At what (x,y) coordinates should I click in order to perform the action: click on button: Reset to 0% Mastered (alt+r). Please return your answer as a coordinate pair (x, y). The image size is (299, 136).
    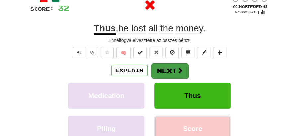
    Looking at the image, I should click on (156, 53).